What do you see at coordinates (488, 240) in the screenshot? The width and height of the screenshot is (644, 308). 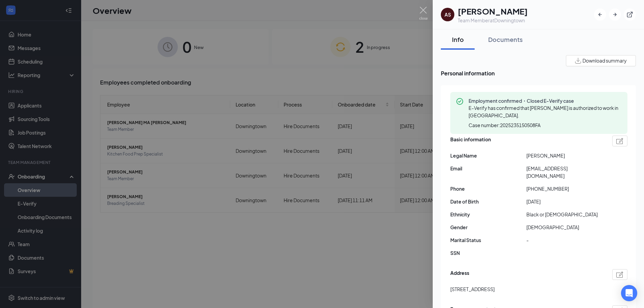 I see `span: Marital Status` at bounding box center [488, 240].